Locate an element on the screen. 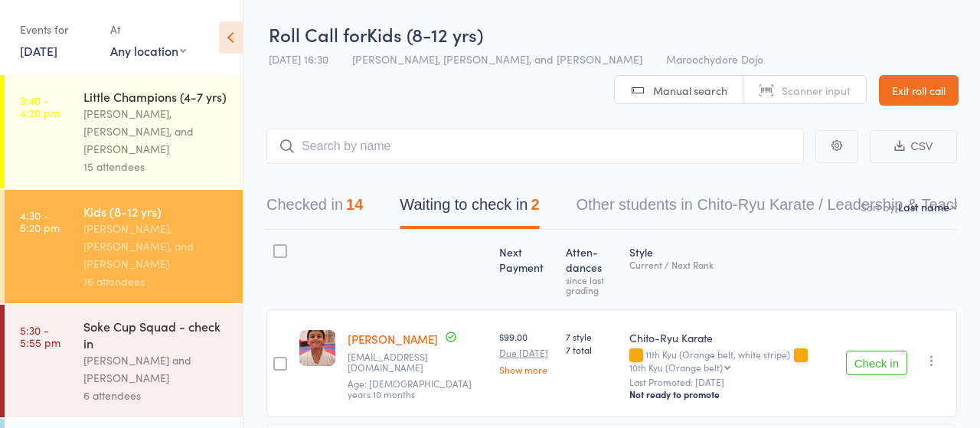 This screenshot has height=428, width=980. span: Scanner input is located at coordinates (816, 90).